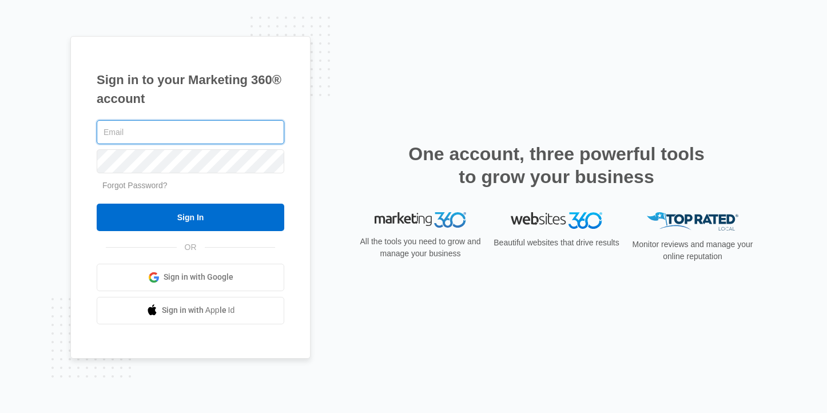 The image size is (827, 413). What do you see at coordinates (556, 242) in the screenshot?
I see `p: Beautiful websites that drive results` at bounding box center [556, 242].